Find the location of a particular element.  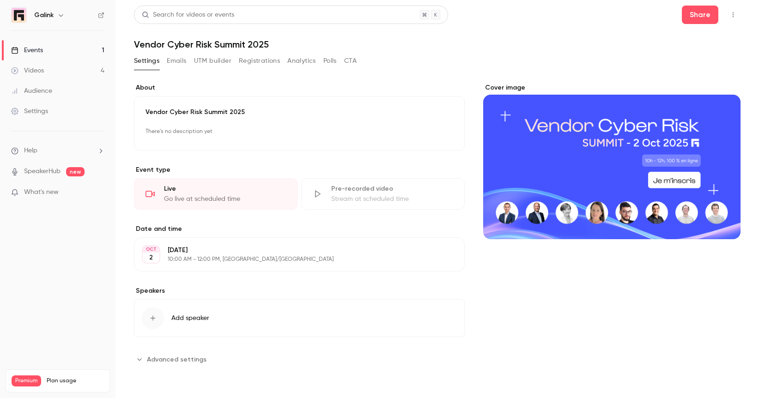

button: Registrations is located at coordinates (259, 61).